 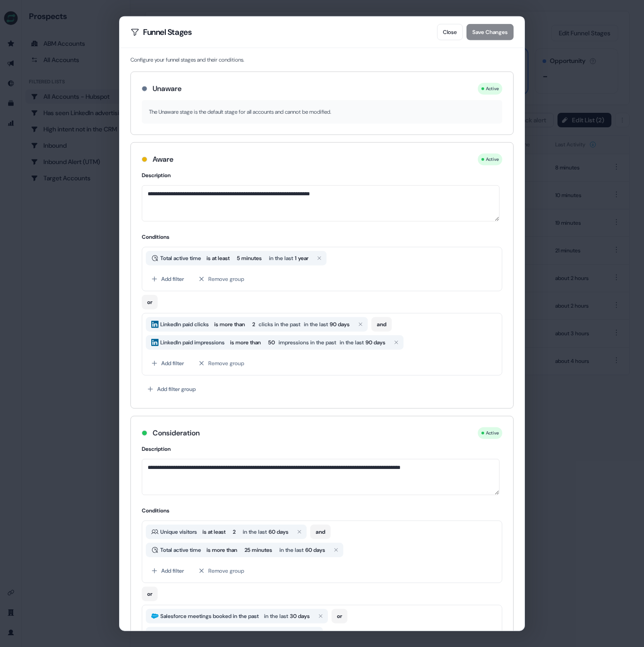 What do you see at coordinates (322, 112) in the screenshot?
I see `p: The Unaware stage is the default stage for all accounts and cannot be modified.` at bounding box center [322, 112].